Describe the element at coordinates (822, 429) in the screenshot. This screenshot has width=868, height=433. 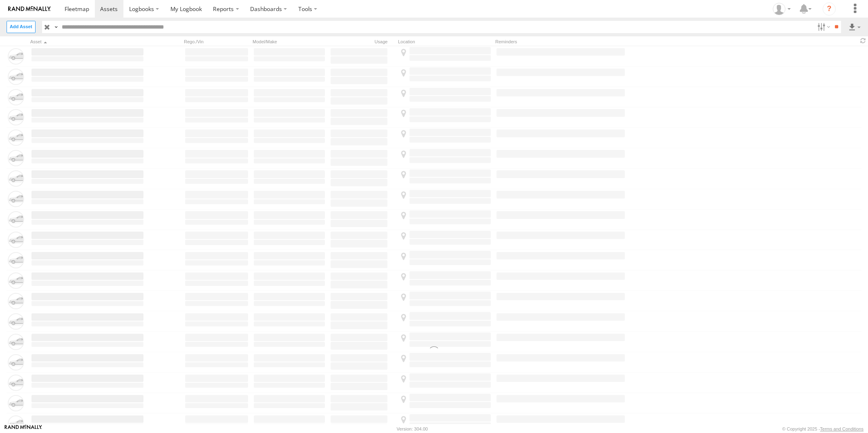
I see `div: © Copyright 2025 -` at that location.